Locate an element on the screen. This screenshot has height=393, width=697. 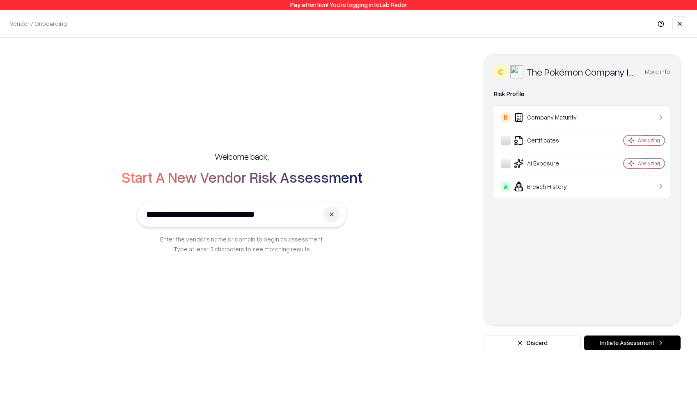
div: Breach History is located at coordinates (550, 186).